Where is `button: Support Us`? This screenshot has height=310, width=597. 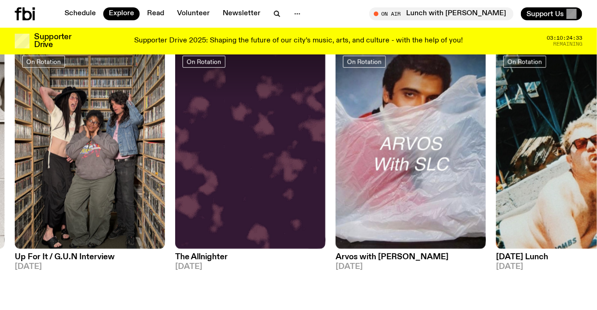
button: Support Us is located at coordinates (551, 14).